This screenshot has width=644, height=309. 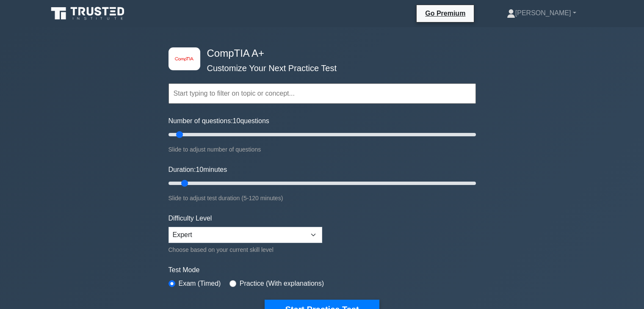 What do you see at coordinates (445, 13) in the screenshot?
I see `a: Go Premium` at bounding box center [445, 13].